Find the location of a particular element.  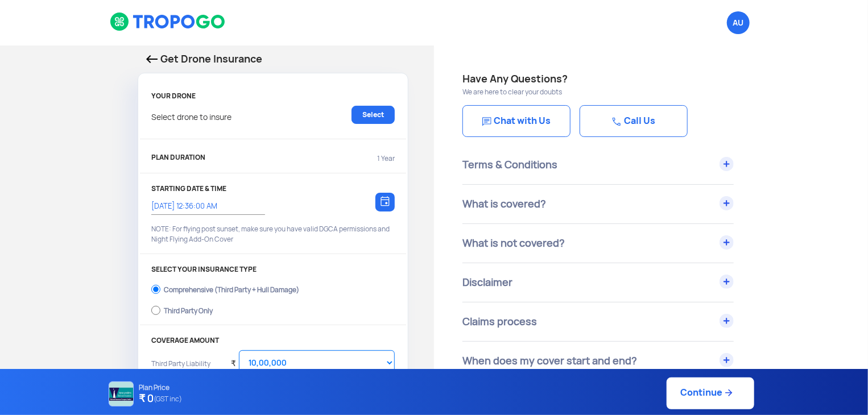

p: We are here to clear your doubts is located at coordinates (651, 92).